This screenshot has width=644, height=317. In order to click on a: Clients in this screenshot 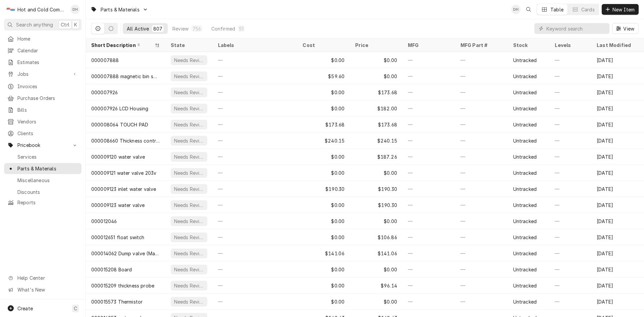, I will do `click(43, 133)`.